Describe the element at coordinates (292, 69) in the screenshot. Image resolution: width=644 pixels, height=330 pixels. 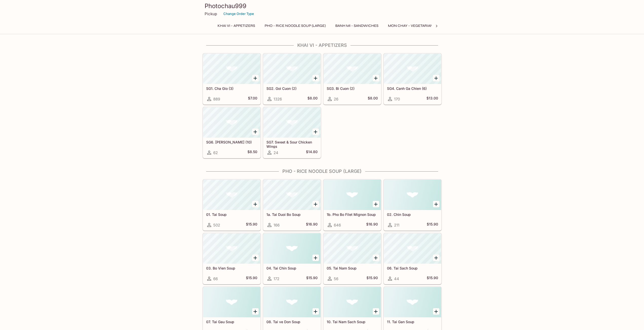
I see `div: SG2. Goi Cuon (2)` at that location.